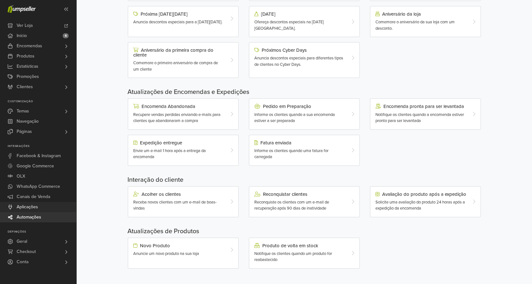  What do you see at coordinates (295, 118) in the screenshot?
I see `span: Informe os clientes quando a sua encomenda estiver a ser preparada` at bounding box center [295, 118].